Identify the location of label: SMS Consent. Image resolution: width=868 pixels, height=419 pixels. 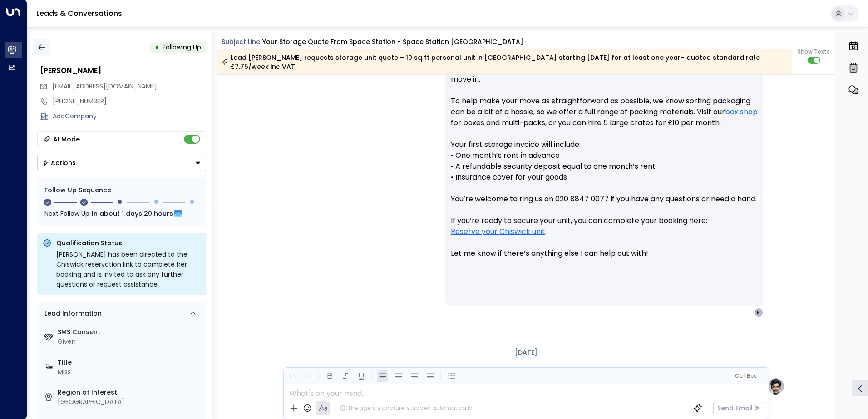
(130, 332).